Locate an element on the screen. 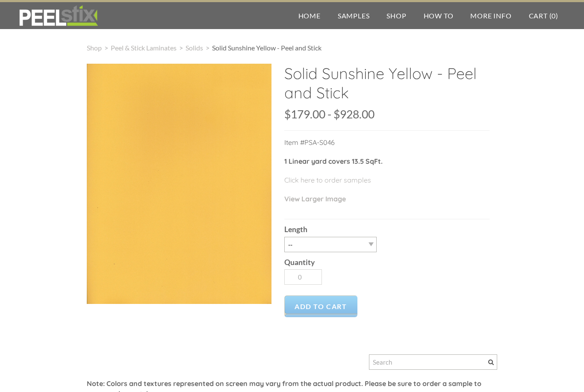 The width and height of the screenshot is (584, 392). a: How To is located at coordinates (439, 15).